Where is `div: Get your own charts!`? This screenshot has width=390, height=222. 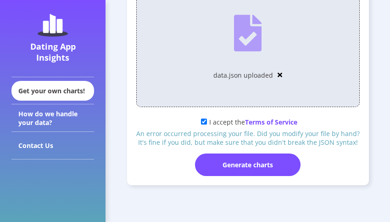 div: Get your own charts! is located at coordinates (53, 90).